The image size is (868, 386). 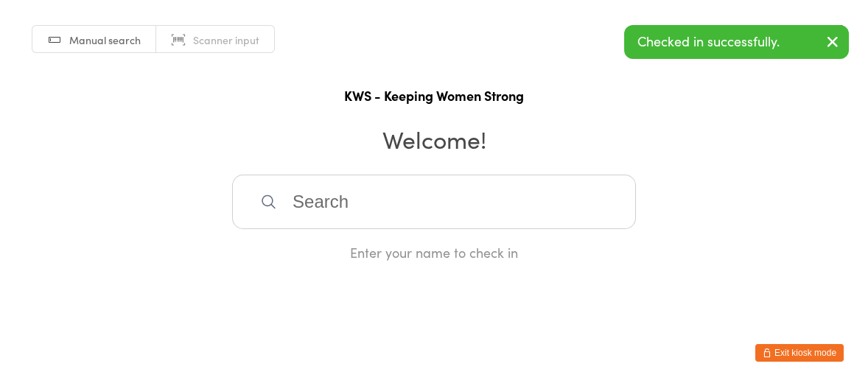 I want to click on input: Search, so click(x=434, y=201).